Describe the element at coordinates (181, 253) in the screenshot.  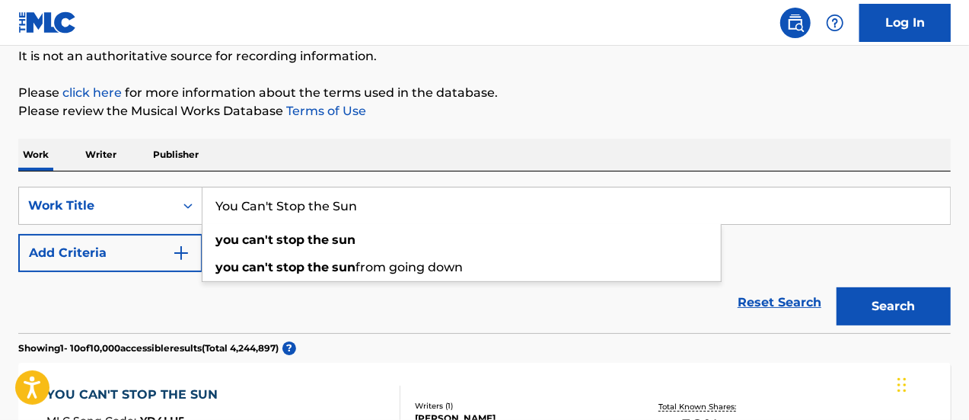
I see `img: 9d2ae6d4665cec9f34b9.svg` at that location.